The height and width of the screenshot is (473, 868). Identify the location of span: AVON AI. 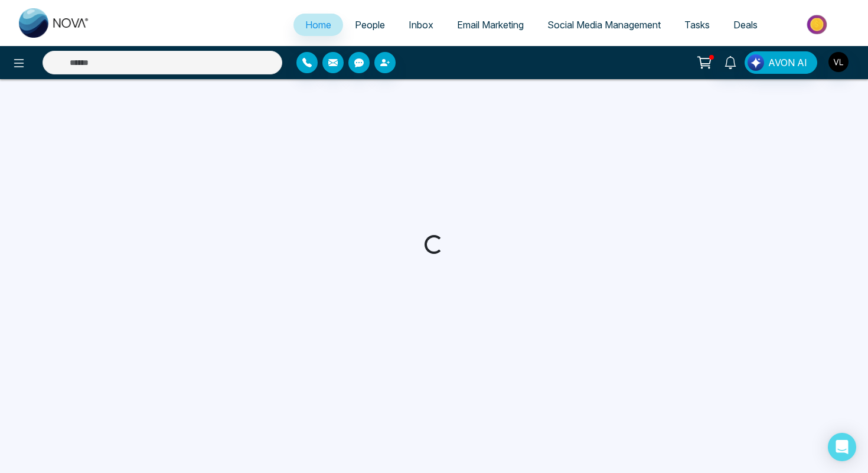
(788, 62).